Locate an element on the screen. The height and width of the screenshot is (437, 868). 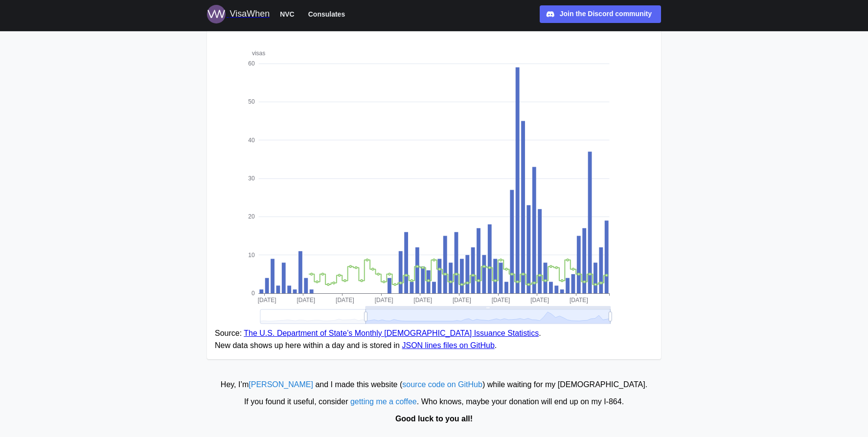
img: Logo for VisaWhen is located at coordinates (217, 15).